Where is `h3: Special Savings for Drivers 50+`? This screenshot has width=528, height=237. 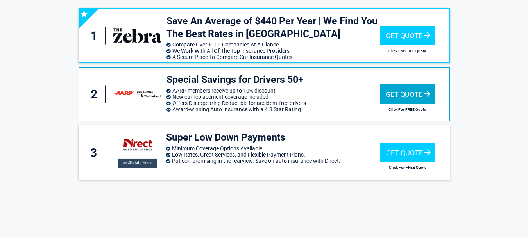 h3: Special Savings for Drivers 50+ is located at coordinates (273, 80).